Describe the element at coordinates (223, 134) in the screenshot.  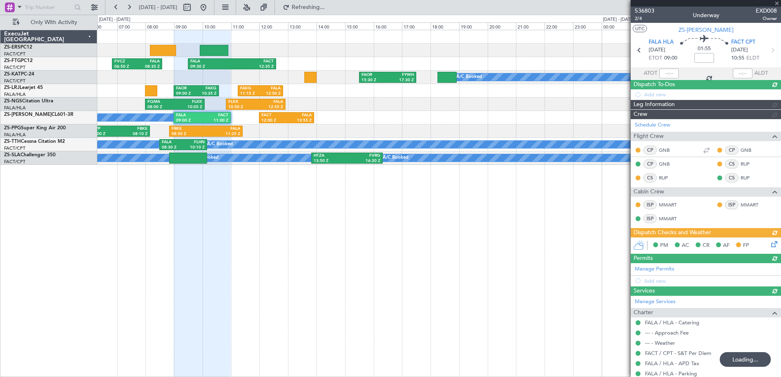
I see `div: 11:25 Z` at that location.